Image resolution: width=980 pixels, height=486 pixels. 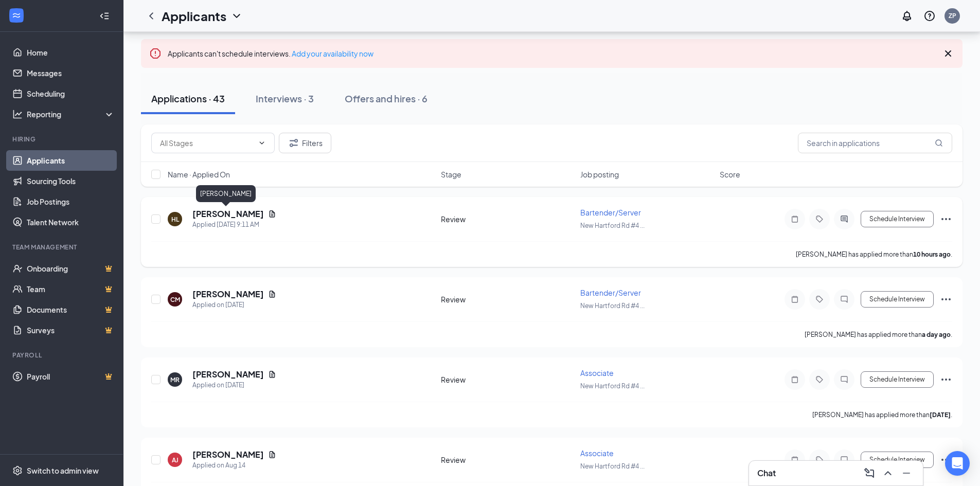 What do you see at coordinates (930, 16) in the screenshot?
I see `svg: QuestionInfo` at bounding box center [930, 16].